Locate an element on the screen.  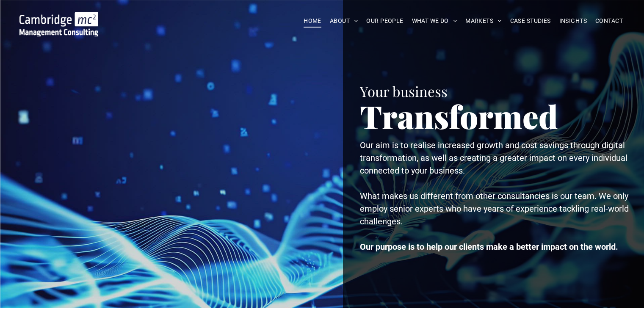
span: Our aim is to realise increased growth and cost savings through digital transformation, as well a... is located at coordinates (494, 158).